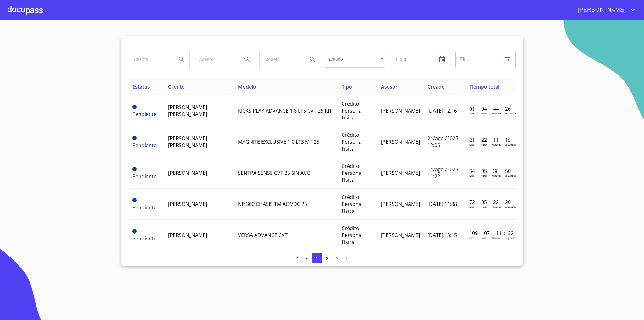  I want to click on span: 1, so click(317, 258).